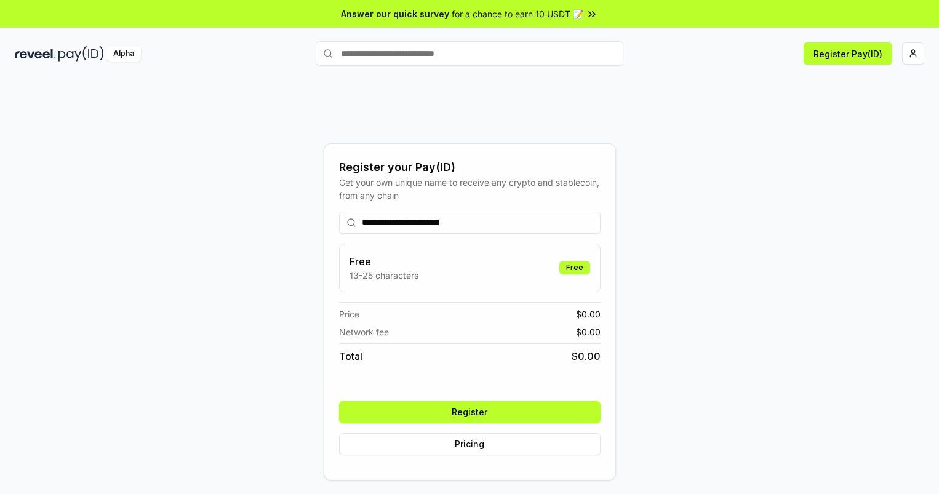 The image size is (939, 494). What do you see at coordinates (364, 332) in the screenshot?
I see `span: Network fee` at bounding box center [364, 332].